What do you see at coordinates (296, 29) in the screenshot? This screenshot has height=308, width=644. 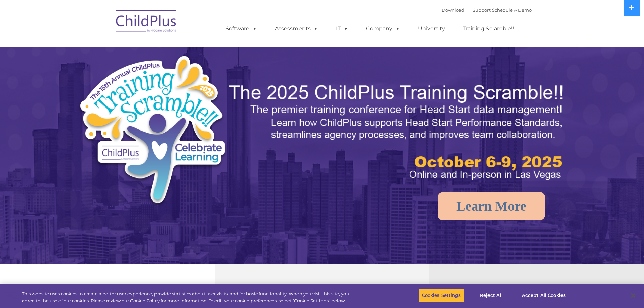 I see `a: Assessments` at bounding box center [296, 29].